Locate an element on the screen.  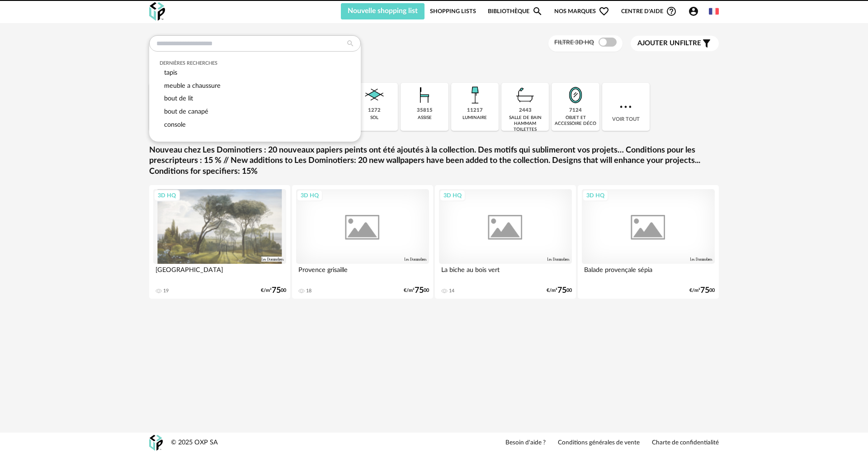
button: Ajouter unfiltre Filter icon is located at coordinates (674, 44).